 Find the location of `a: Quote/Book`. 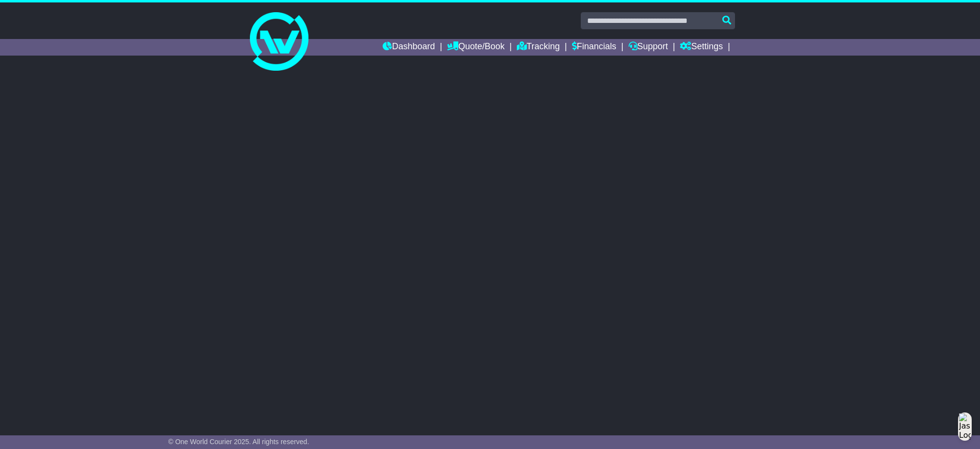

a: Quote/Book is located at coordinates (476, 47).